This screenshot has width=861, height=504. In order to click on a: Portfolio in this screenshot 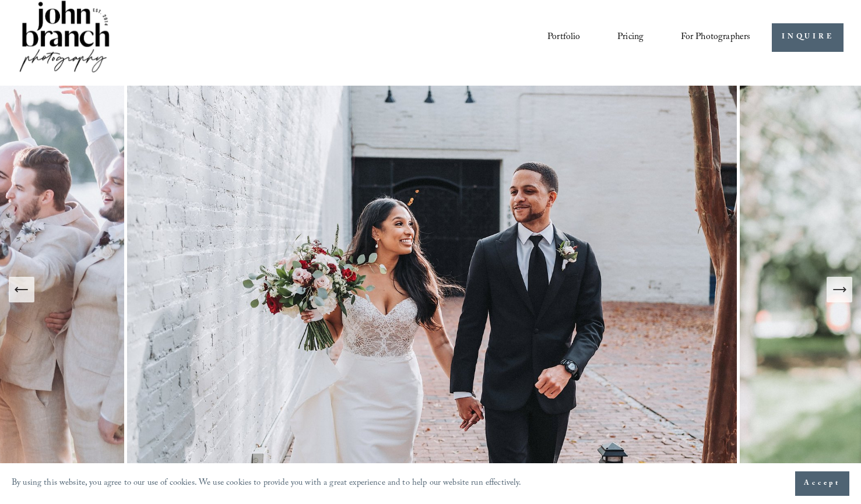, I will do `click(564, 37)`.